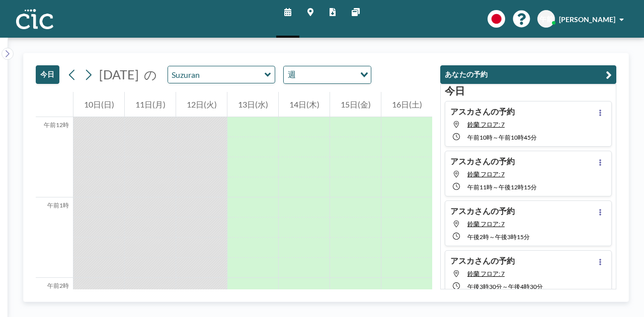 The width and height of the screenshot is (644, 317). Describe the element at coordinates (480, 187) in the screenshot. I see `font: 午前11時` at that location.